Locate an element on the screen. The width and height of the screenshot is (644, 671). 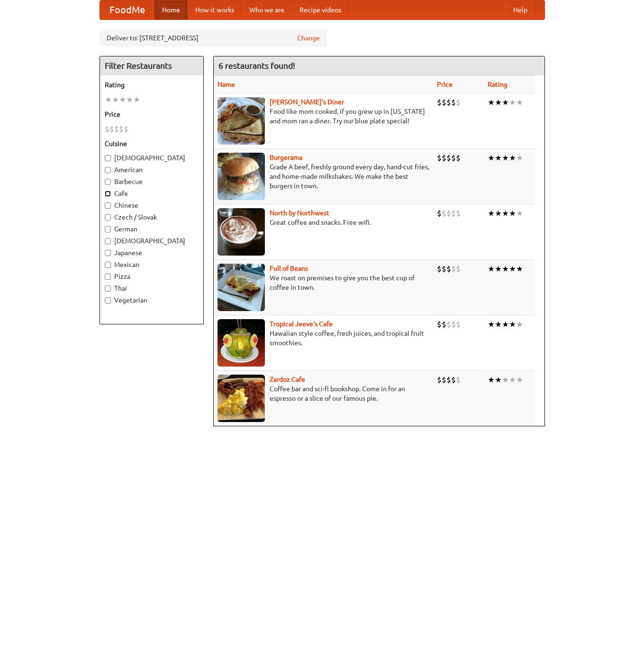
img: zardoz.jpg is located at coordinates (241, 398).